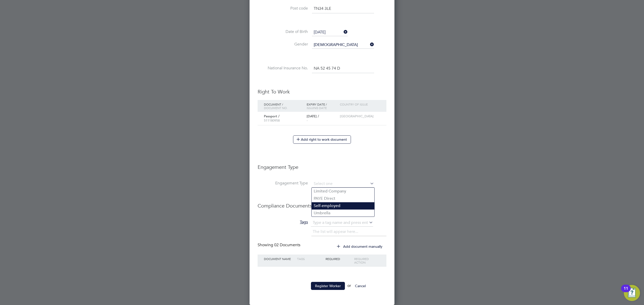 The image size is (644, 305). What do you see at coordinates (322, 164) in the screenshot?
I see `h3: Engagement Type` at bounding box center [322, 164].